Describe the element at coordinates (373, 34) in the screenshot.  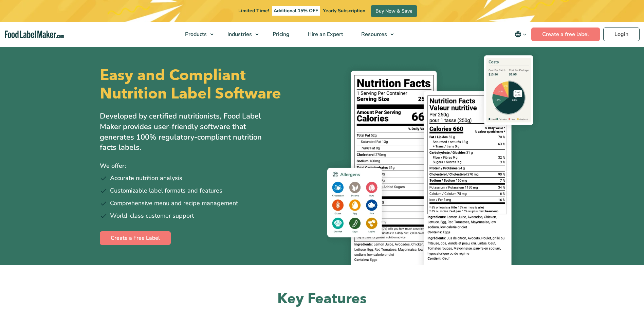
I see `span: Resources` at that location.